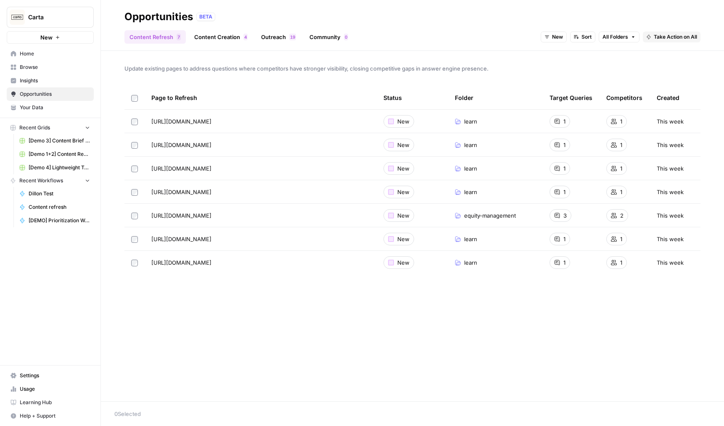 The width and height of the screenshot is (724, 426). I want to click on span: 7, so click(179, 37).